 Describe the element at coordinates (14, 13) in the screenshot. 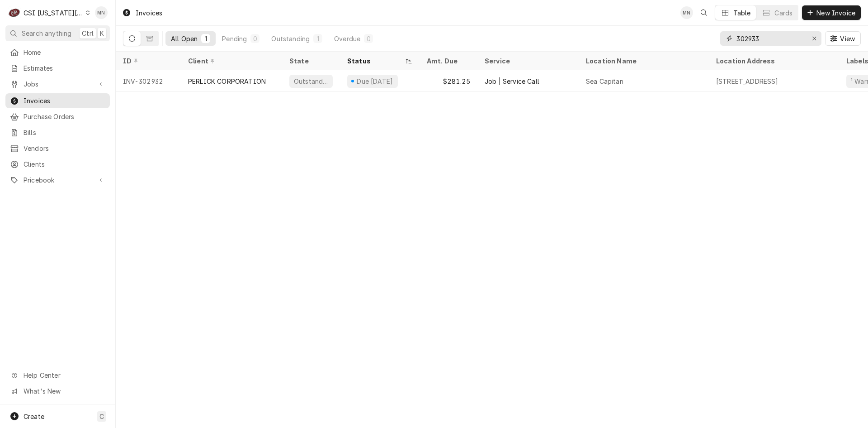

I see `div: C` at that location.